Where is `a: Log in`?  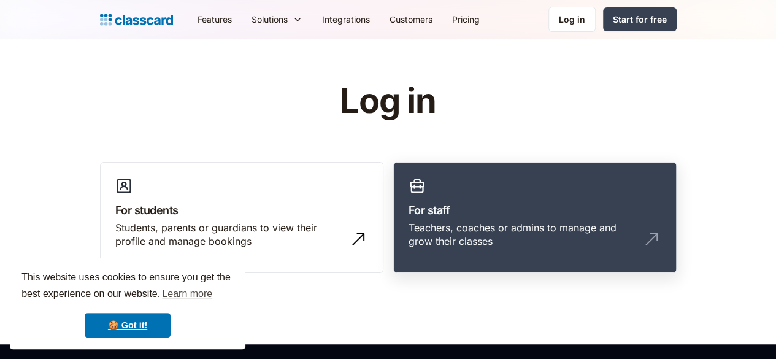 a: Log in is located at coordinates (572, 19).